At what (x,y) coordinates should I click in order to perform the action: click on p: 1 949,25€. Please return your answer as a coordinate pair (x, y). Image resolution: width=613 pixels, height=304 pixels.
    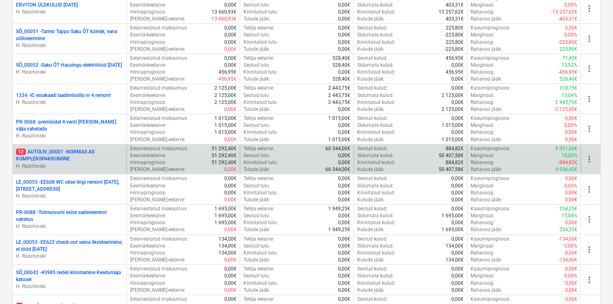
    Looking at the image, I should click on (339, 230).